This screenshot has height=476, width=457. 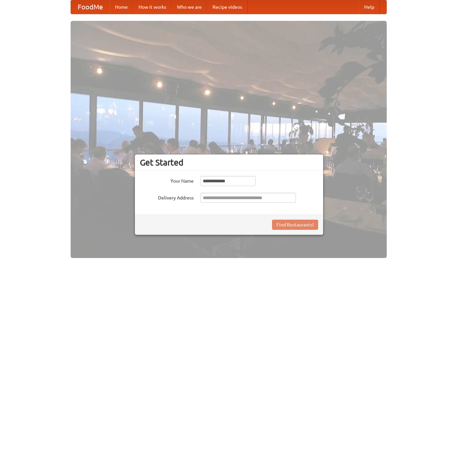 What do you see at coordinates (121, 7) in the screenshot?
I see `a: Home` at bounding box center [121, 7].